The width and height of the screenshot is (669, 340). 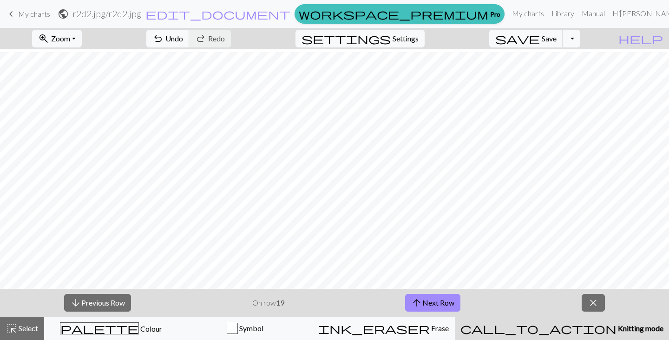 I want to click on span: Symbol, so click(x=250, y=327).